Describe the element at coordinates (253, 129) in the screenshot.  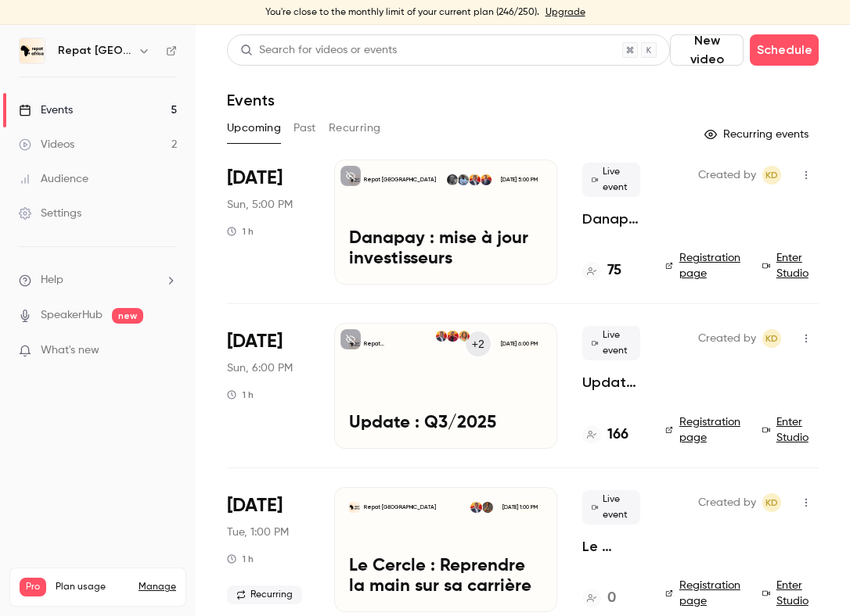
I see `button: Upcoming` at that location.